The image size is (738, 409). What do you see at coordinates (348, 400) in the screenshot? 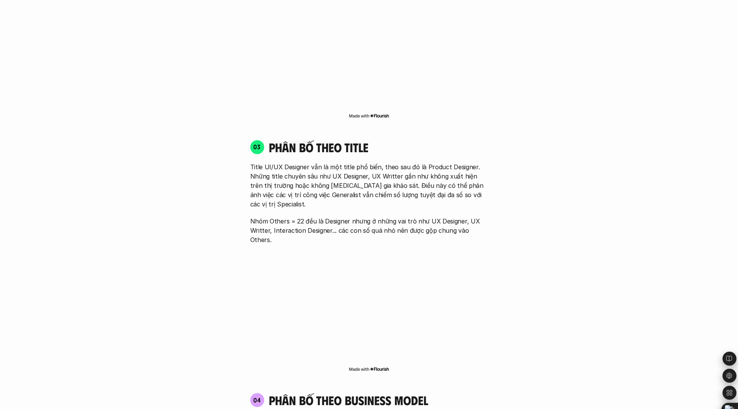
I see `h4: phân bố theo business model` at bounding box center [348, 400].